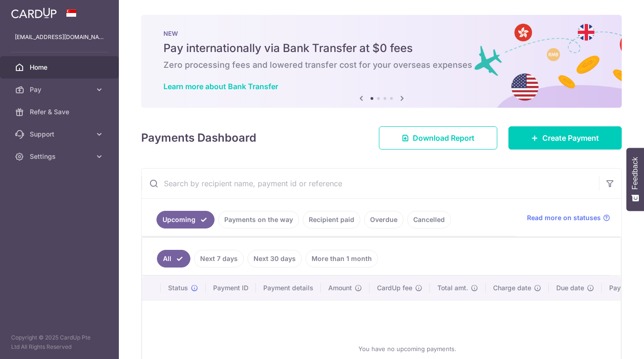 The height and width of the screenshot is (359, 644). Describe the element at coordinates (570, 288) in the screenshot. I see `span: Due date` at that location.